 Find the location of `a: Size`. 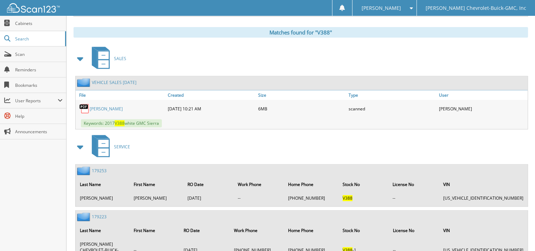

a: Size is located at coordinates (301, 95).